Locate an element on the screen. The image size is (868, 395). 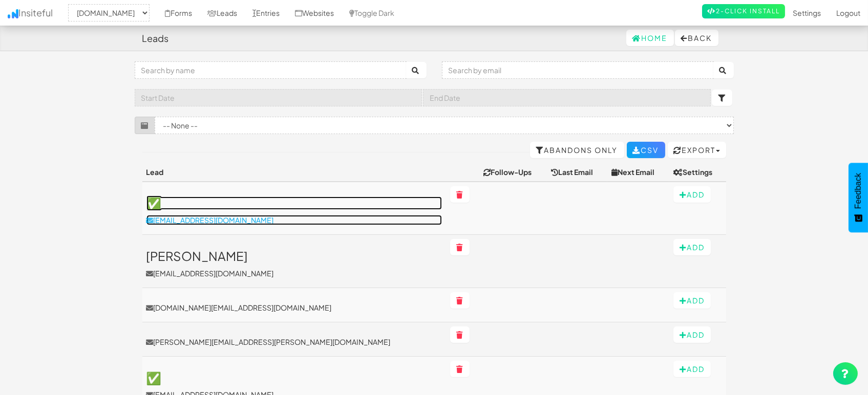
a: Home is located at coordinates (650, 38).